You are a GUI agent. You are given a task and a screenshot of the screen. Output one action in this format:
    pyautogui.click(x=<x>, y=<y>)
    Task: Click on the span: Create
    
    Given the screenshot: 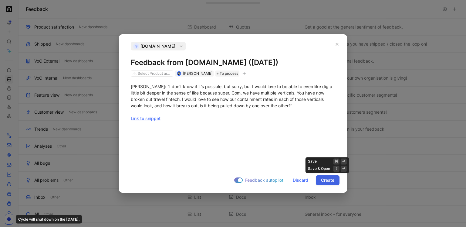 What is the action you would take?
    pyautogui.click(x=328, y=180)
    